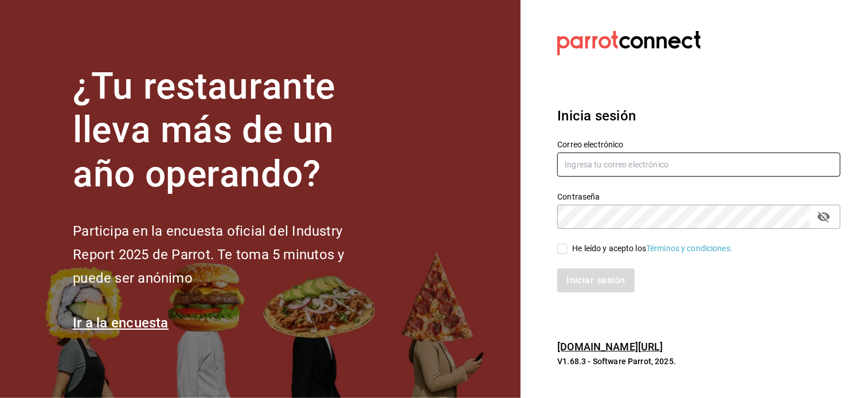 The height and width of the screenshot is (398, 868). Describe the element at coordinates (699, 144) in the screenshot. I see `label: Correo electrónico` at that location.